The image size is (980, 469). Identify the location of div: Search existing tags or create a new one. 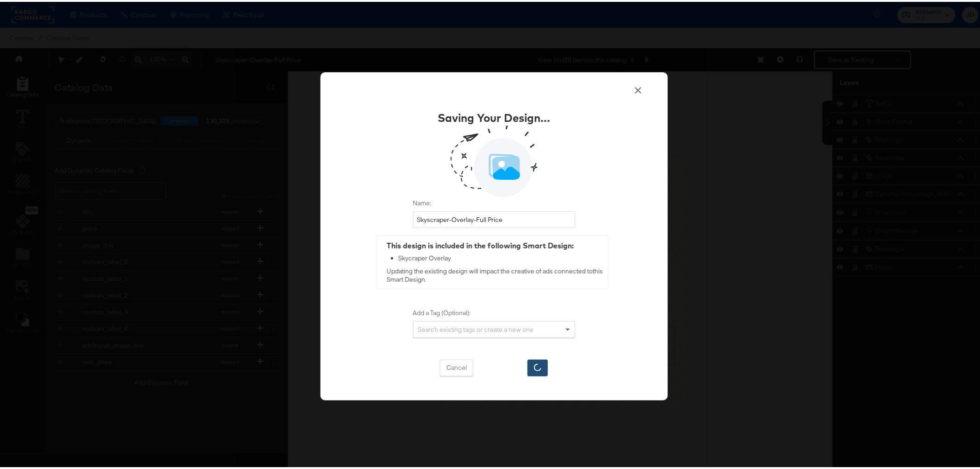
(494, 328).